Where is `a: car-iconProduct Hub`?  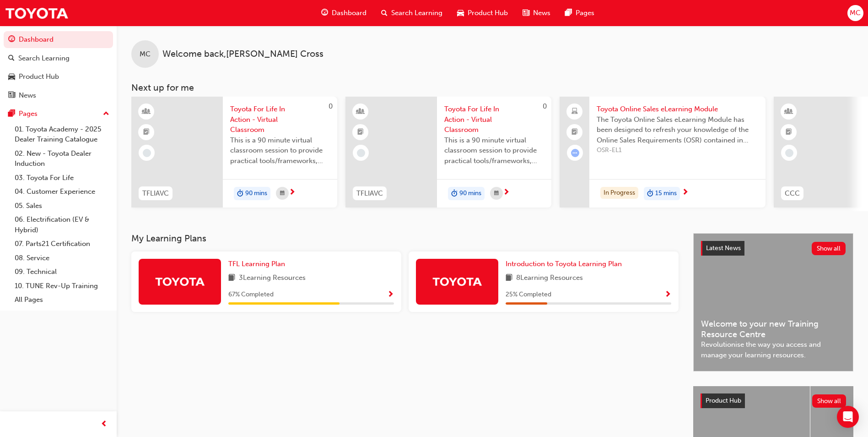
a: car-iconProduct Hub is located at coordinates (483, 12).